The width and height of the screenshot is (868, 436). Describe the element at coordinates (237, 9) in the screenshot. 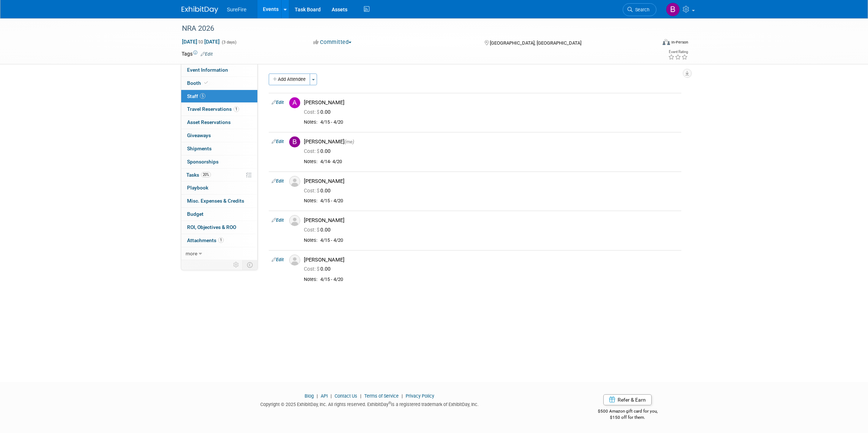

I see `span: SureFire` at that location.